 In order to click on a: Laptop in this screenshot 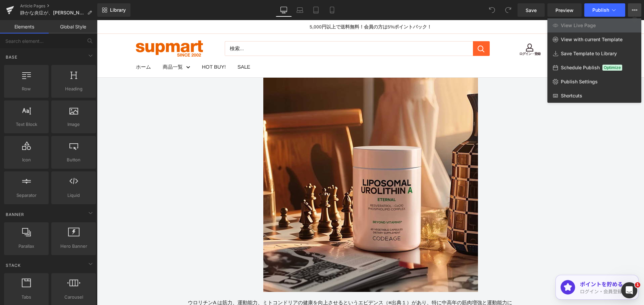, I will do `click(299, 10)`.